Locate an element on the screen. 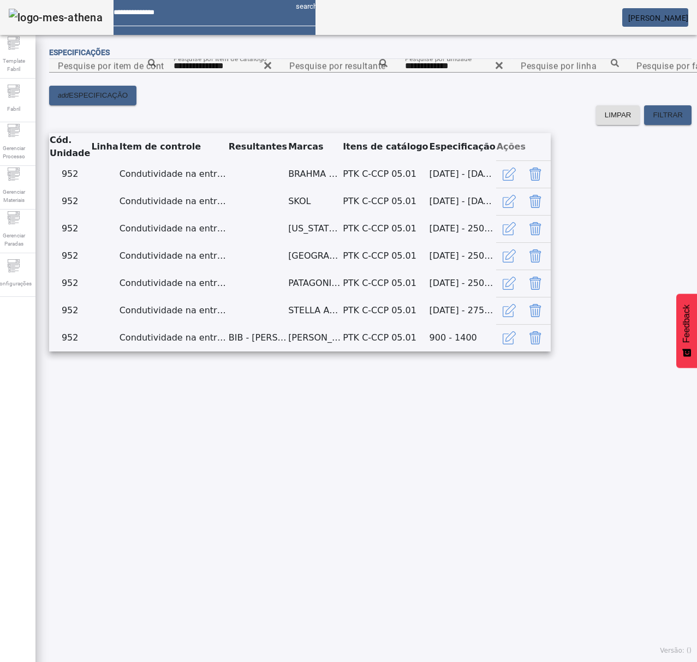 This screenshot has height=662, width=697. mat-label: Pesquise por unidade is located at coordinates (438, 58).